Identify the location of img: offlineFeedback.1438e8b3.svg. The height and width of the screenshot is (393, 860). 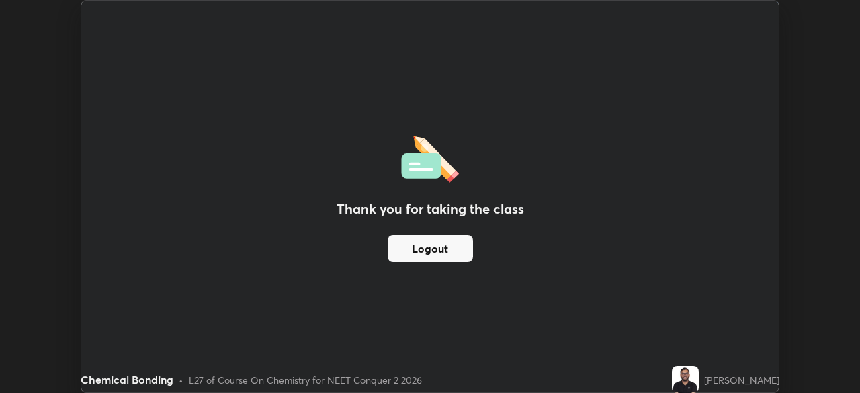
(430, 157).